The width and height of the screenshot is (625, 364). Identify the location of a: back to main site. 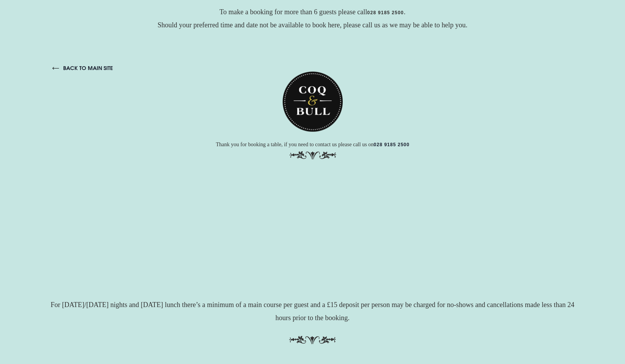
(40, 21).